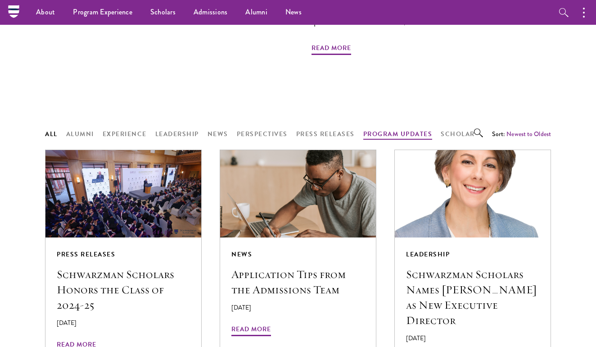 Image resolution: width=596 pixels, height=347 pixels. Describe the element at coordinates (177, 134) in the screenshot. I see `button: Leadership` at that location.